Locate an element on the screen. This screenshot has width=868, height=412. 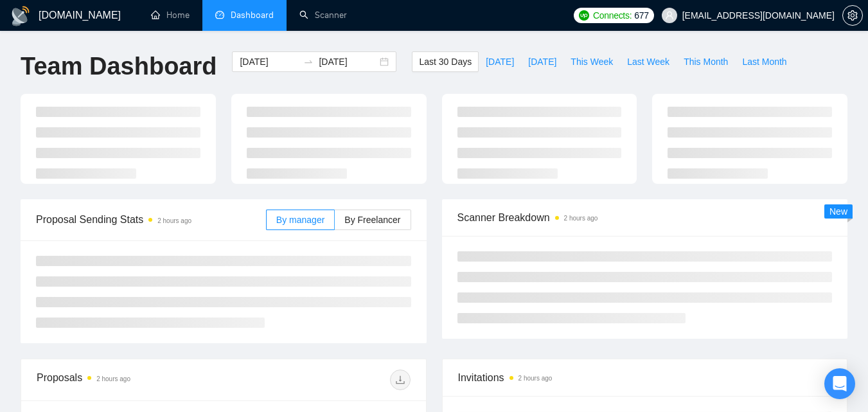
button: Last 30 Days is located at coordinates (445, 62).